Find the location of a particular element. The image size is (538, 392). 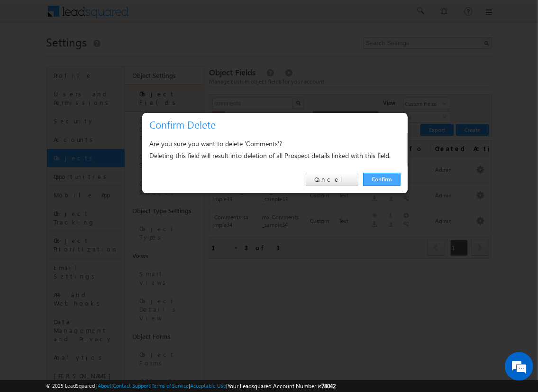

span: 78042 is located at coordinates (329, 386).